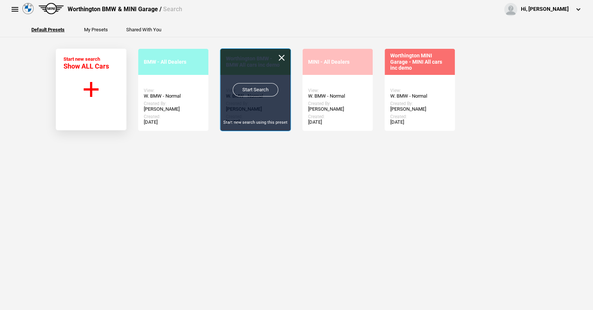 This screenshot has width=593, height=310. Describe the element at coordinates (86, 66) in the screenshot. I see `span: Show ALL Cars` at that location.